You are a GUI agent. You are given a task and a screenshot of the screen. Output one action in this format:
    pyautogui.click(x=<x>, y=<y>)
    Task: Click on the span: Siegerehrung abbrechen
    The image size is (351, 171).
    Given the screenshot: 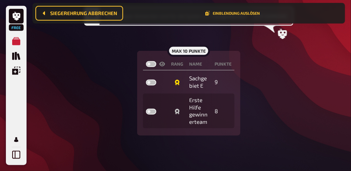 What is the action you would take?
    pyautogui.click(x=84, y=13)
    